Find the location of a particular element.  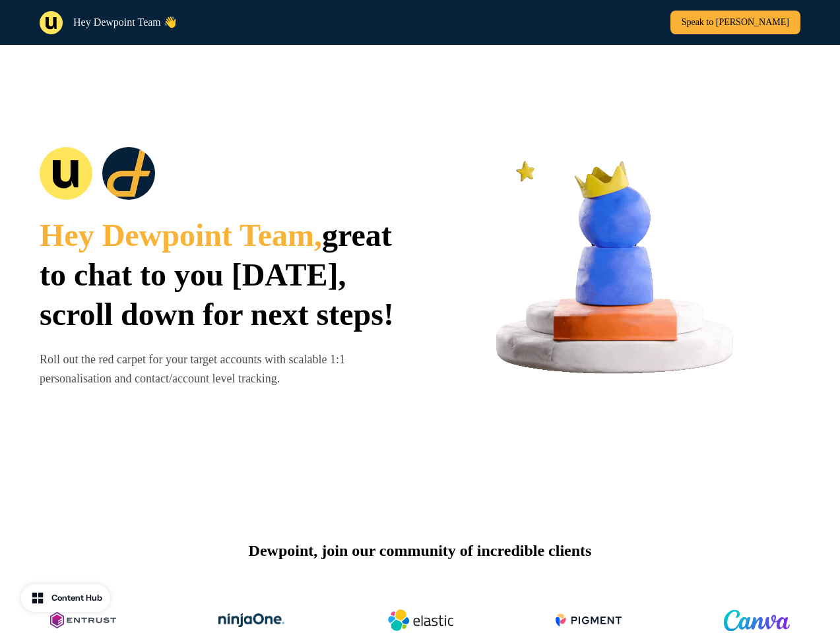

span: Roll out the red carpet for your target accounts with scalable 1:1 personalisation and contact/ac... is located at coordinates (192, 369).